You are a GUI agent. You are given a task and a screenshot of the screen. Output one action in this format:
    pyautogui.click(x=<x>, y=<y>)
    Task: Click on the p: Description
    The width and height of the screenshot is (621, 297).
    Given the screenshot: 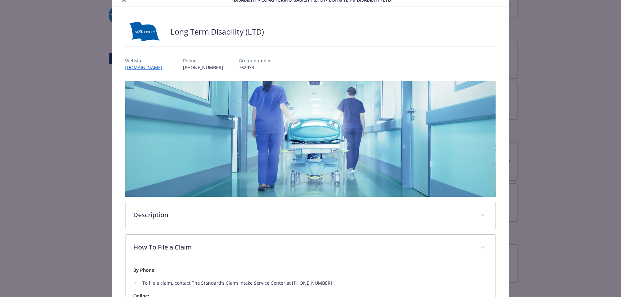 What is the action you would take?
    pyautogui.click(x=303, y=215)
    